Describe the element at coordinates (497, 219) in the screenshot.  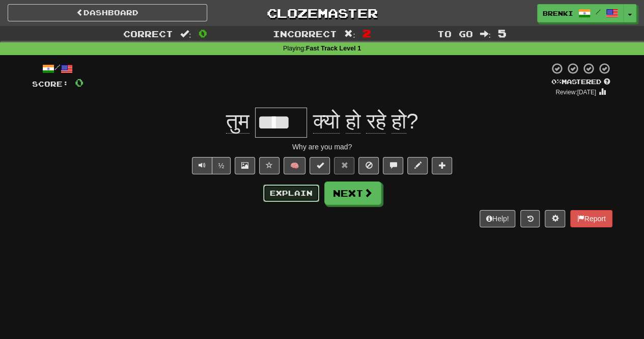
I see `button: Help!` at that location.